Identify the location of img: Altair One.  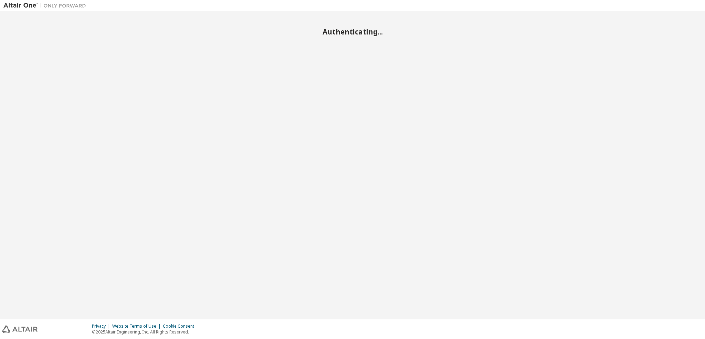
(46, 6).